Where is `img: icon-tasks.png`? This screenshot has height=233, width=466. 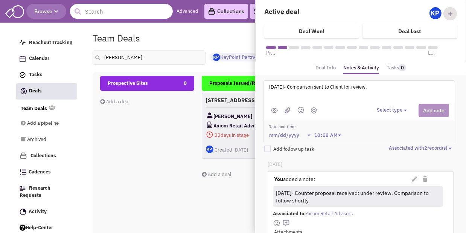 img: icon-tasks.png is located at coordinates (23, 75).